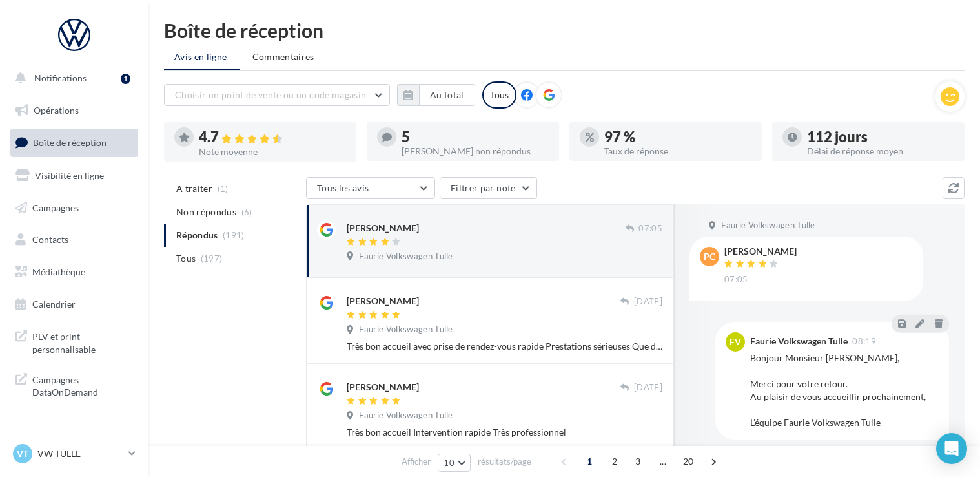 The width and height of the screenshot is (980, 477). Describe the element at coordinates (504, 432) in the screenshot. I see `div: Très bon accueil Intervention rapide Très professionnel` at that location.